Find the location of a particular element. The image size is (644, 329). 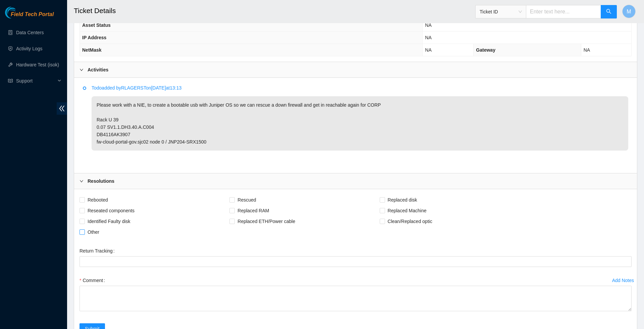

span: Gateway is located at coordinates (485, 50).